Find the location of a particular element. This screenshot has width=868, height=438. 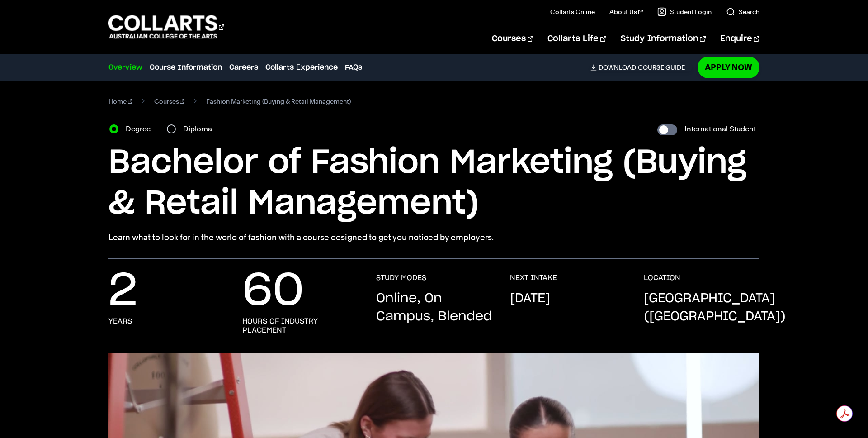

a: Search is located at coordinates (743, 12).